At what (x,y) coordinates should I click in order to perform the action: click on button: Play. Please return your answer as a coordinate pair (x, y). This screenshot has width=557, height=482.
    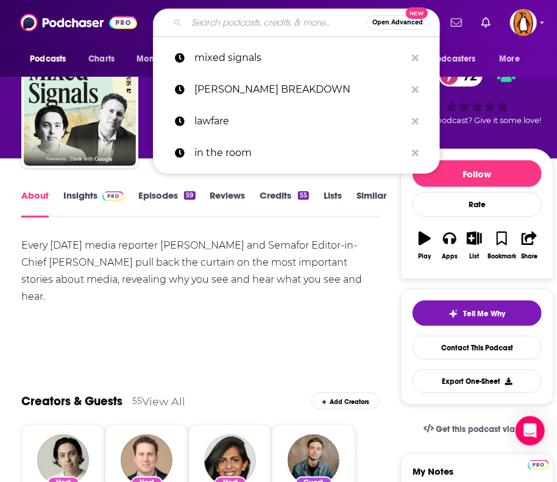
    Looking at the image, I should click on (425, 246).